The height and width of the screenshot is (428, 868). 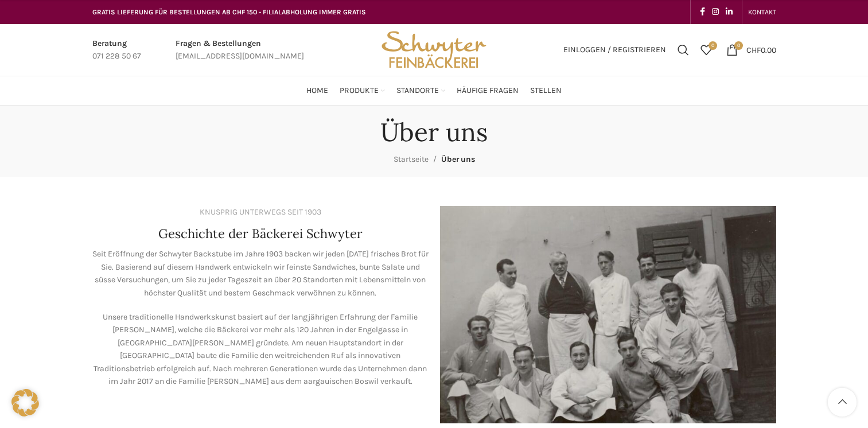 What do you see at coordinates (702, 12) in the screenshot?
I see `a: Facebook social link` at bounding box center [702, 12].